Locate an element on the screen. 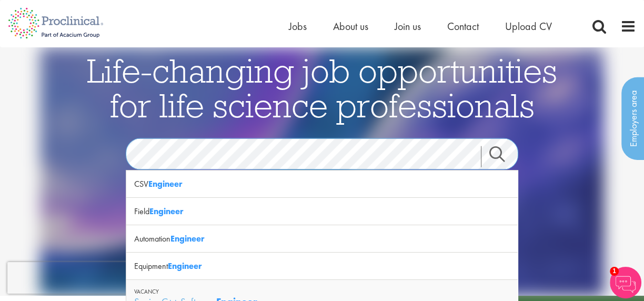 The width and height of the screenshot is (644, 301). span: Jobs is located at coordinates (298, 27).